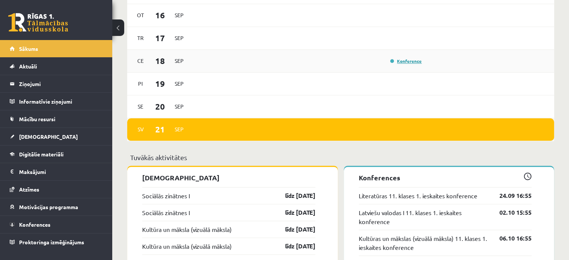 The height and width of the screenshot is (260, 569). What do you see at coordinates (56, 172) in the screenshot?
I see `a: Maksājumi` at bounding box center [56, 172].